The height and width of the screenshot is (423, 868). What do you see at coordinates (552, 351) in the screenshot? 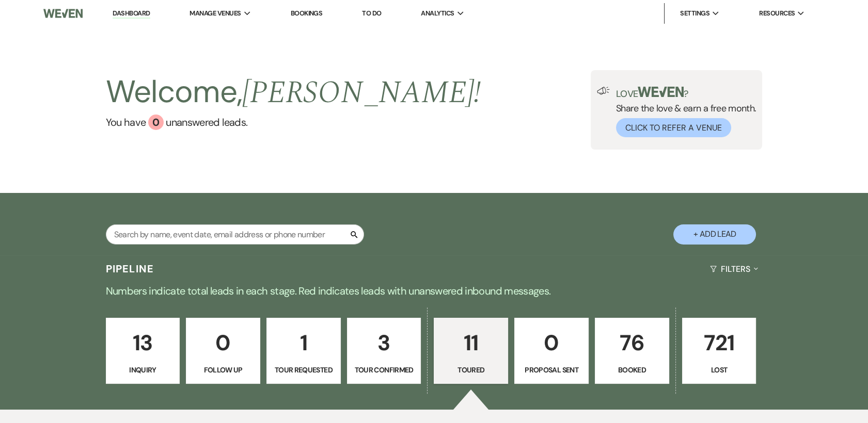
I see `a: 0Proposal Sent` at bounding box center [552, 351].